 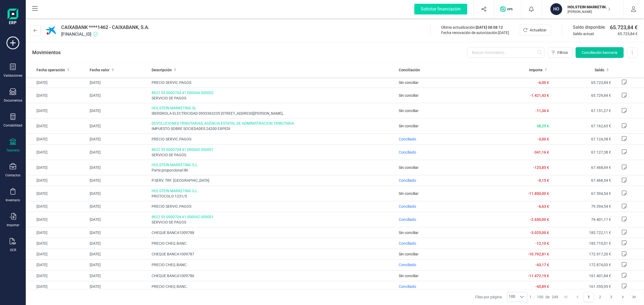 I want to click on span: 8622 55 0000704 41 000042 000001, so click(x=273, y=217).